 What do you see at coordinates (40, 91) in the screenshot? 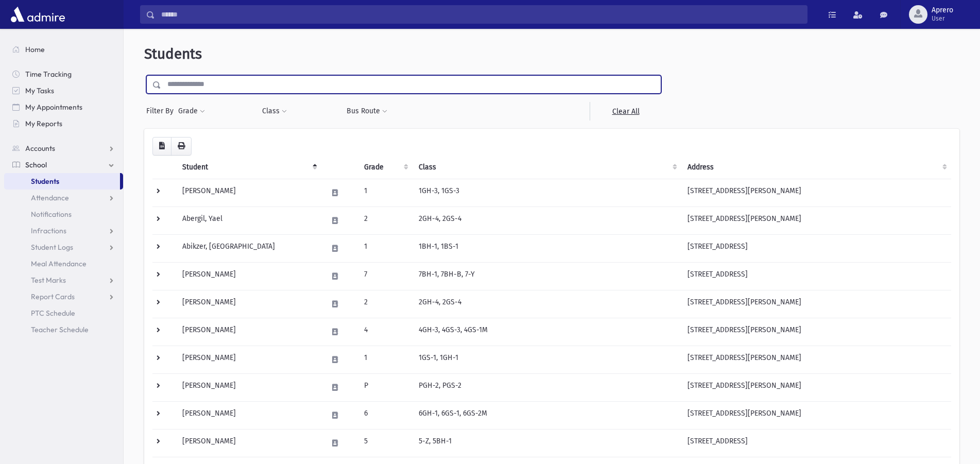
I see `span: My Tasks` at bounding box center [40, 91].